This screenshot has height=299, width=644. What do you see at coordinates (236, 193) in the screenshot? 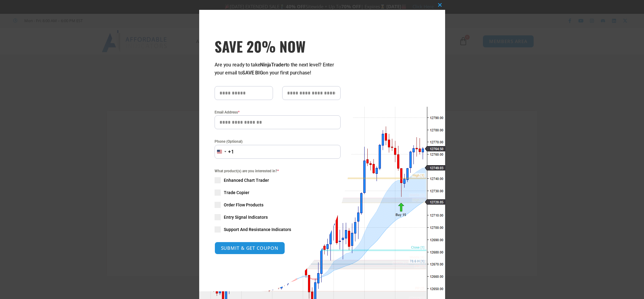
I see `span: Trade Copier` at bounding box center [236, 193].